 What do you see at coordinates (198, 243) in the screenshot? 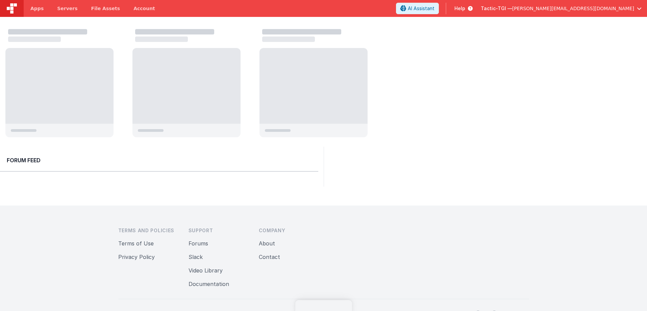
I see `button: Forums` at bounding box center [198, 243].